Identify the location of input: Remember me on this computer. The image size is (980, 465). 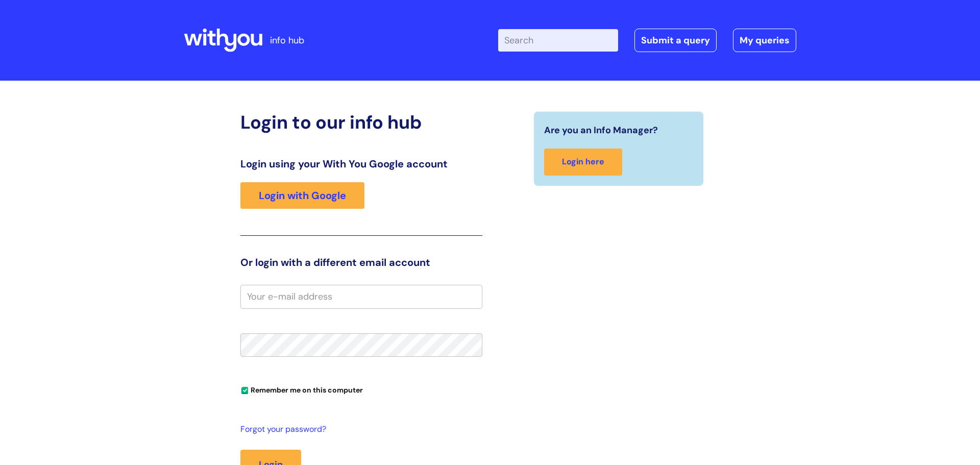
(244, 391).